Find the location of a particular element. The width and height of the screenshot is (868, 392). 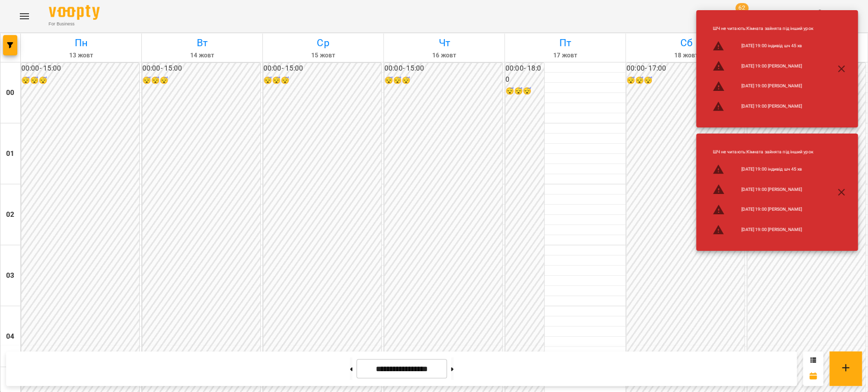

h6: Ср is located at coordinates (323, 43).